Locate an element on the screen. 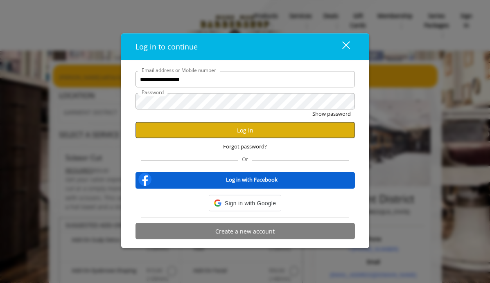 Image resolution: width=490 pixels, height=283 pixels. div: close dialog is located at coordinates (341, 47).